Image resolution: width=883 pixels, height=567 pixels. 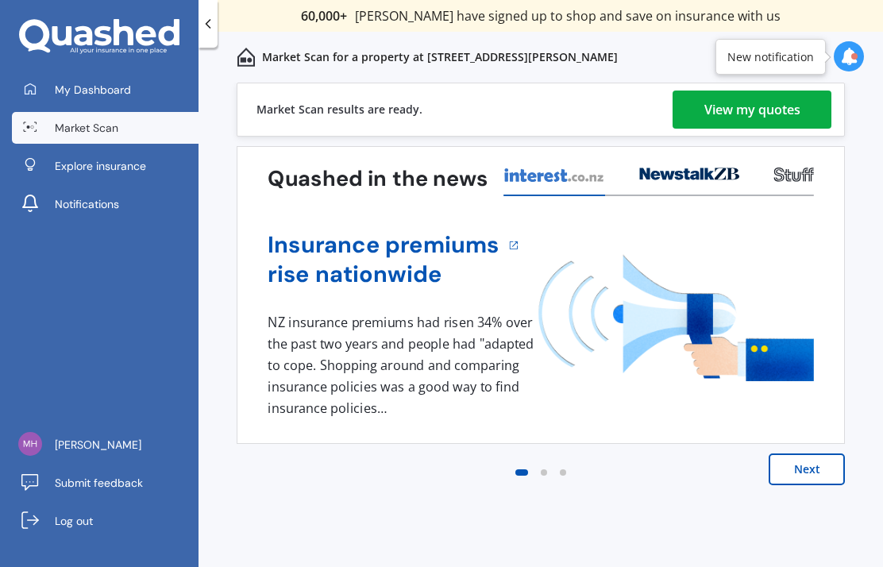 I want to click on span: Market Scan, so click(x=87, y=128).